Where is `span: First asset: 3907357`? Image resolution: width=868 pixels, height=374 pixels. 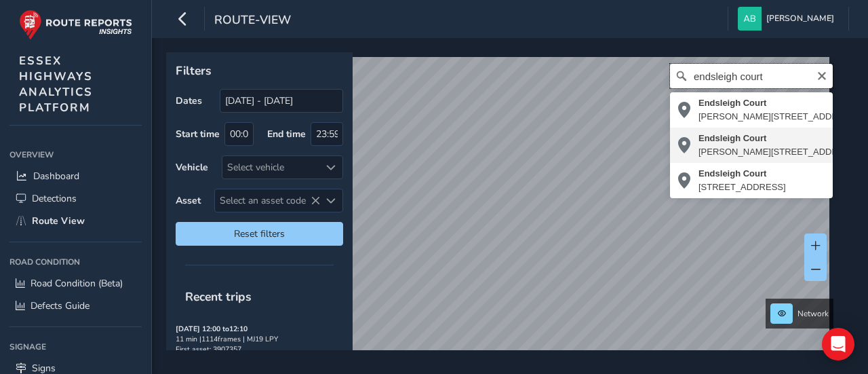
span: First asset: 3907357 is located at coordinates (208, 349).